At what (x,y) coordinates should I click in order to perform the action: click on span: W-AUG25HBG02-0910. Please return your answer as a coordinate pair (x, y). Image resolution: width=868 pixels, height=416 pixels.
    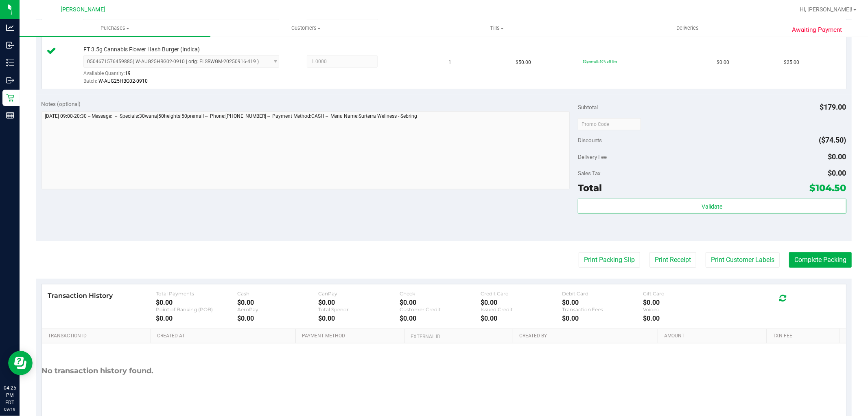
    Looking at the image, I should click on (122, 81).